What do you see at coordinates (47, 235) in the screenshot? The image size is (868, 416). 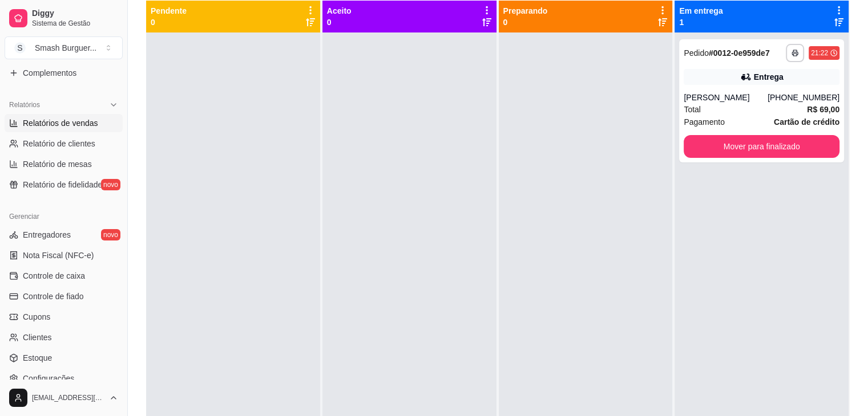 I see `span: Entregadores` at bounding box center [47, 235].